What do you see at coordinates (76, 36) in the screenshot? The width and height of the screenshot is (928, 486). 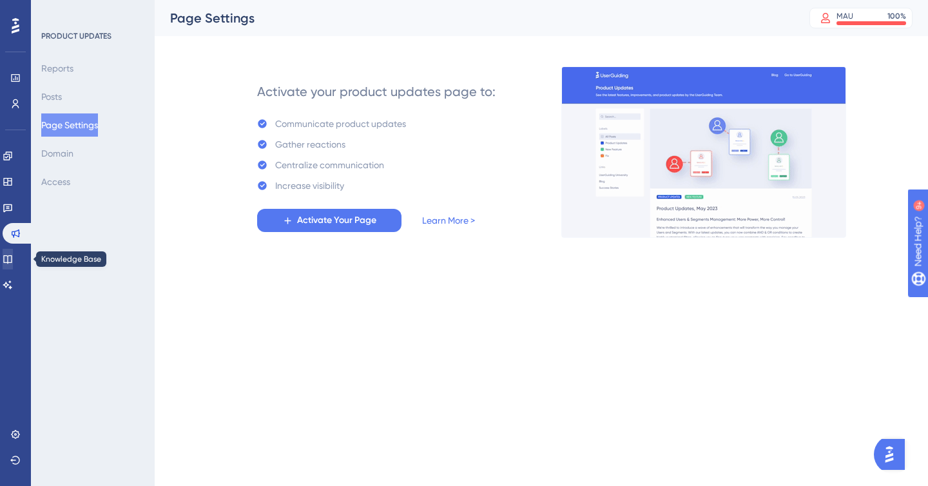 I see `div: PRODUCT UPDATES` at bounding box center [76, 36].